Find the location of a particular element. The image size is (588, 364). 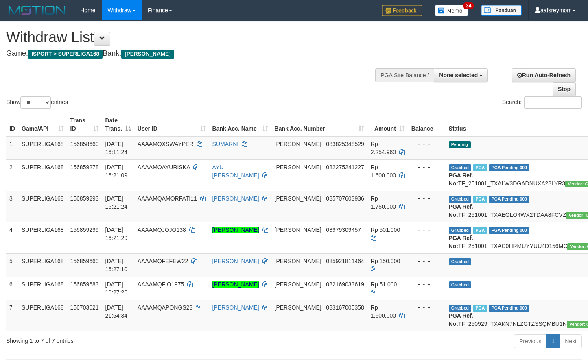

td: 5 is located at coordinates (12, 265).